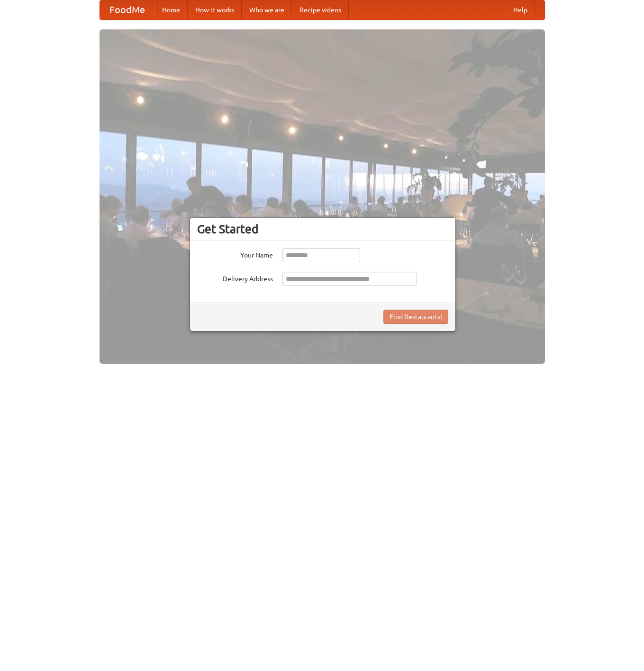  What do you see at coordinates (215, 10) in the screenshot?
I see `a: How it works` at bounding box center [215, 10].